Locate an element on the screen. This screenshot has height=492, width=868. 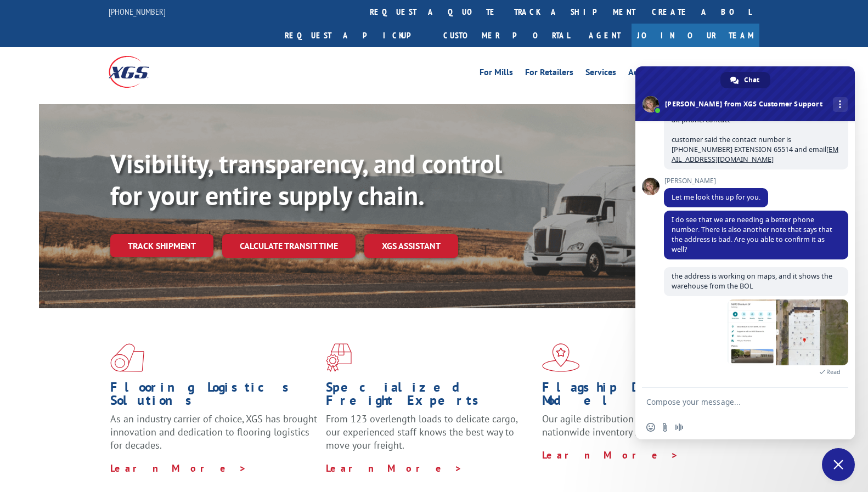
a: Request a pickup is located at coordinates (356, 35).